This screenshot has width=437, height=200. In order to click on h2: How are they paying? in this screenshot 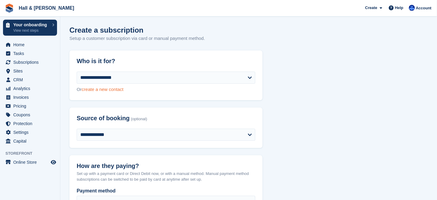, I will do `click(166, 166)`.